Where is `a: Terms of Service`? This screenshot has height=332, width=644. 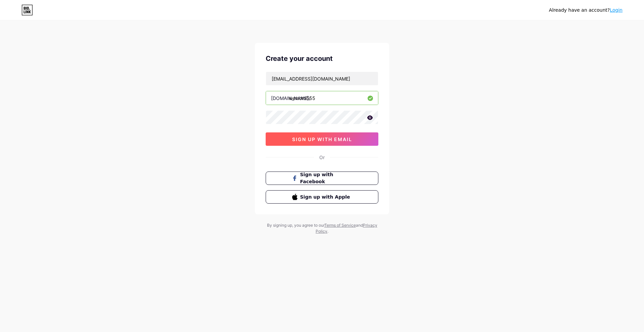 a: Terms of Service is located at coordinates (340, 226).